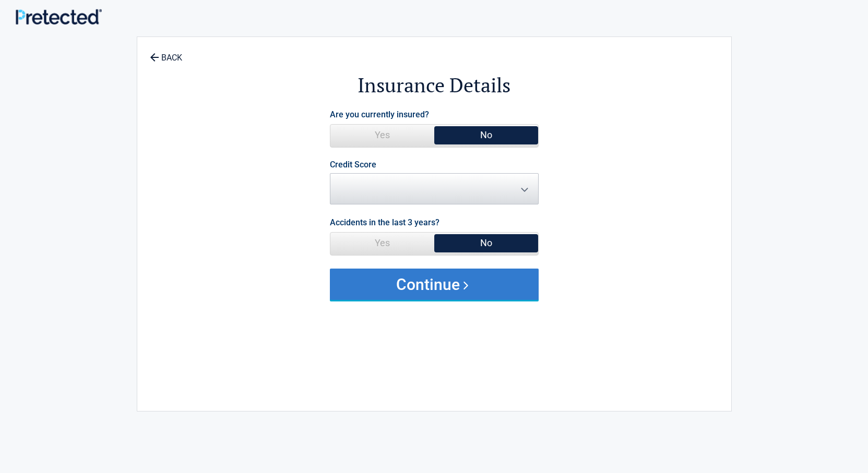  I want to click on h2: Insurance Details, so click(434, 85).